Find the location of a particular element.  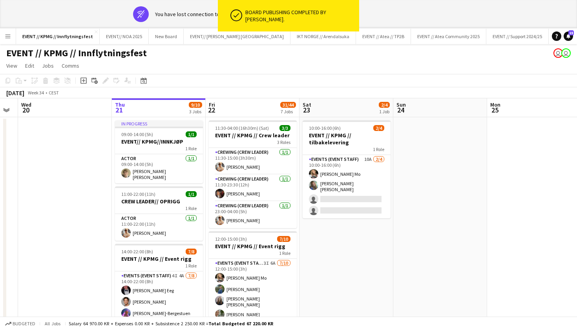

button: IKT NORGE // Arendalsuka is located at coordinates (323, 36).